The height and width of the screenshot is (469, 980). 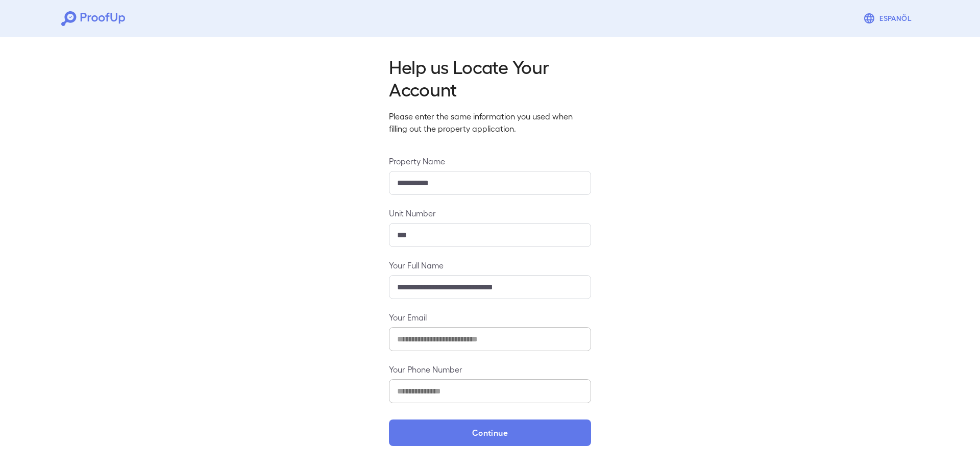 What do you see at coordinates (490, 265) in the screenshot?
I see `label: Your Full Name` at bounding box center [490, 265].